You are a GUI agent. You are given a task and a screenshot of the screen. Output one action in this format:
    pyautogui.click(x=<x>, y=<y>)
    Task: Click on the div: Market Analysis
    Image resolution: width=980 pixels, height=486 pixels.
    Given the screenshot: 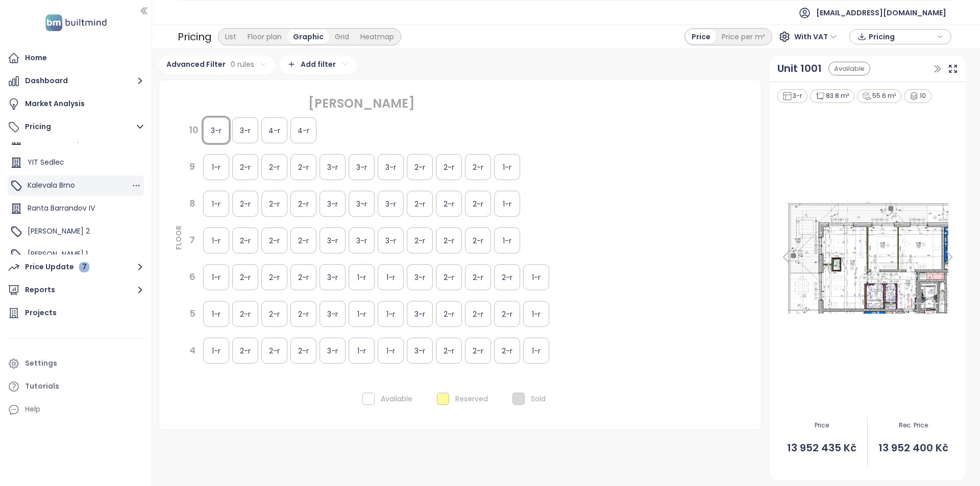 What is the action you would take?
    pyautogui.click(x=54, y=104)
    